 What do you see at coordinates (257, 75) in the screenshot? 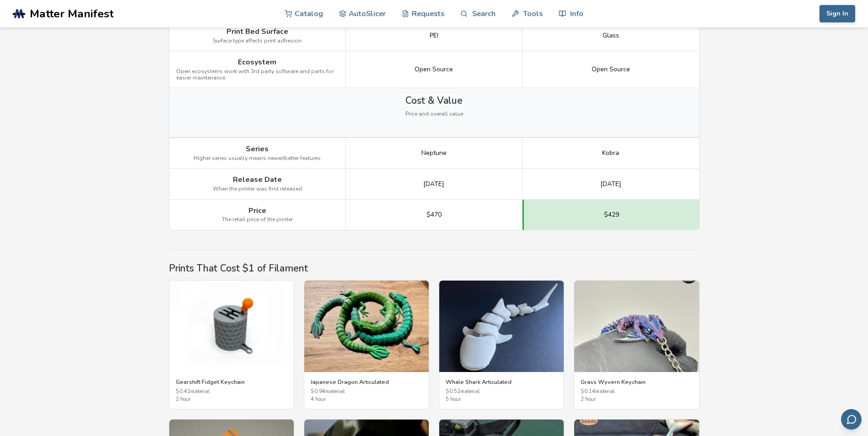
I see `span: Open ecosystems work with 3rd party software and parts for easier maintenance` at bounding box center [257, 75].